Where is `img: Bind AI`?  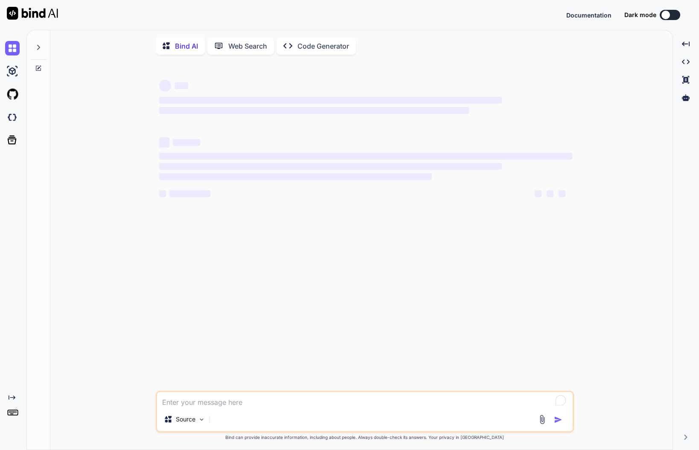 img: Bind AI is located at coordinates (32, 13).